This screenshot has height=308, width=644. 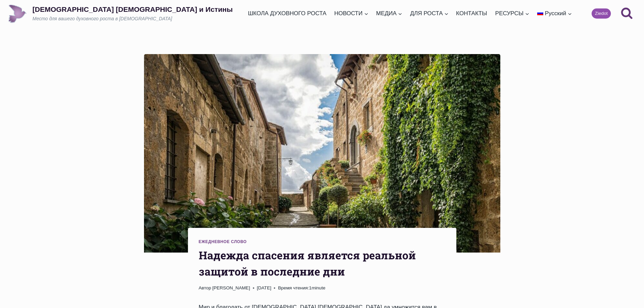 What do you see at coordinates (301, 288) in the screenshot?
I see `span: 1` at bounding box center [301, 288].